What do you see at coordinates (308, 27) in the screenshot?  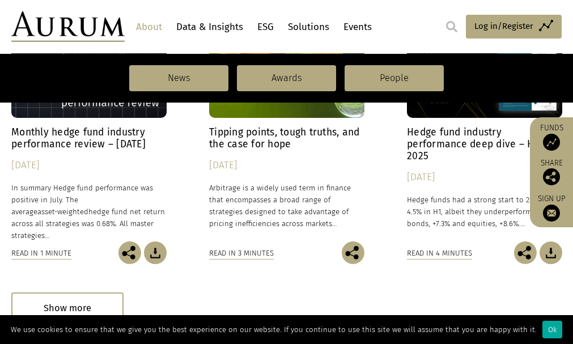 I see `a: Solutions` at bounding box center [308, 27].